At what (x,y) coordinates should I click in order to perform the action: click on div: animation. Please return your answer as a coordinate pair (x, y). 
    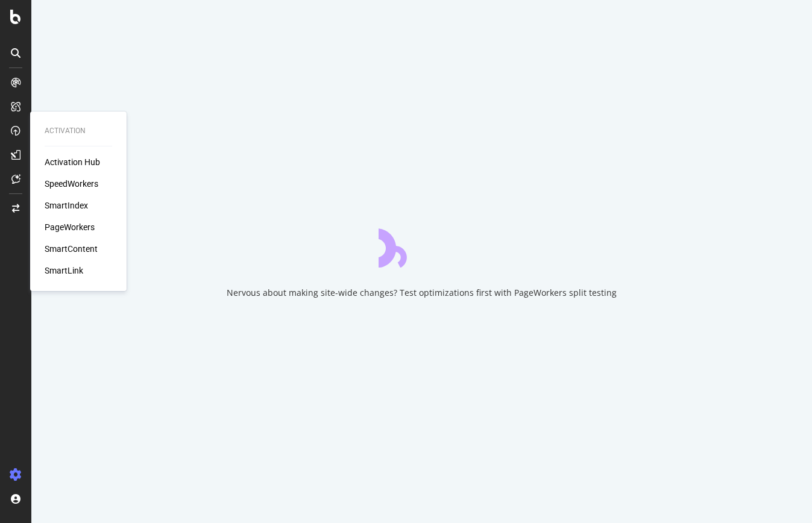
    Looking at the image, I should click on (422, 246).